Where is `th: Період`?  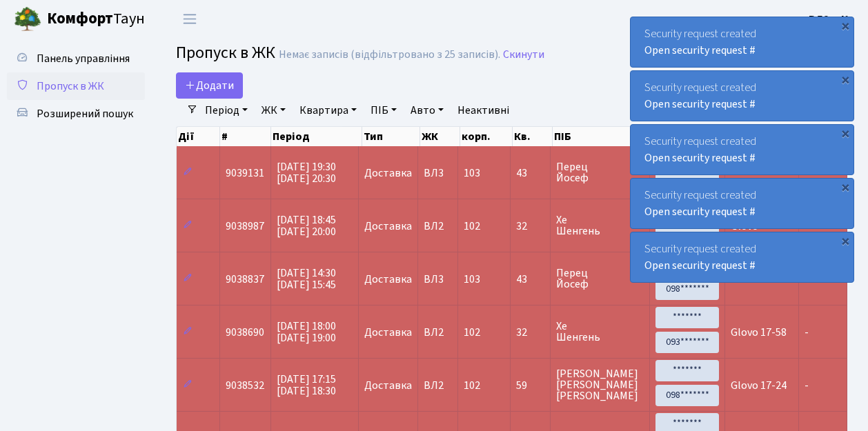 th: Період is located at coordinates (316, 136).